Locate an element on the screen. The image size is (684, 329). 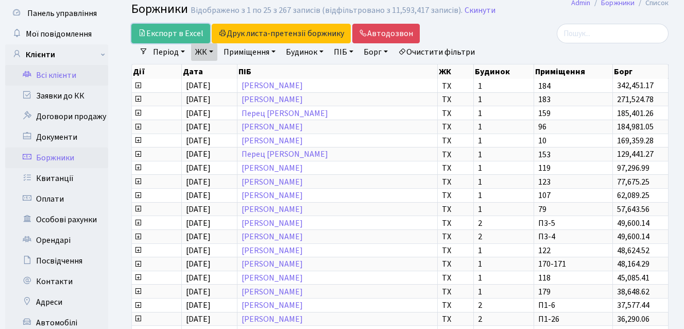
span: 184,981.05 is located at coordinates (635, 127).